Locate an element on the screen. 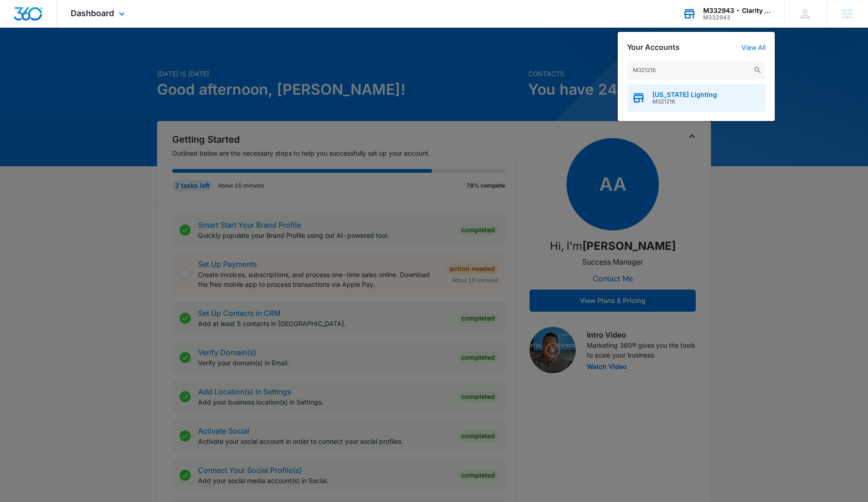  span: Dashboard is located at coordinates (93, 13).